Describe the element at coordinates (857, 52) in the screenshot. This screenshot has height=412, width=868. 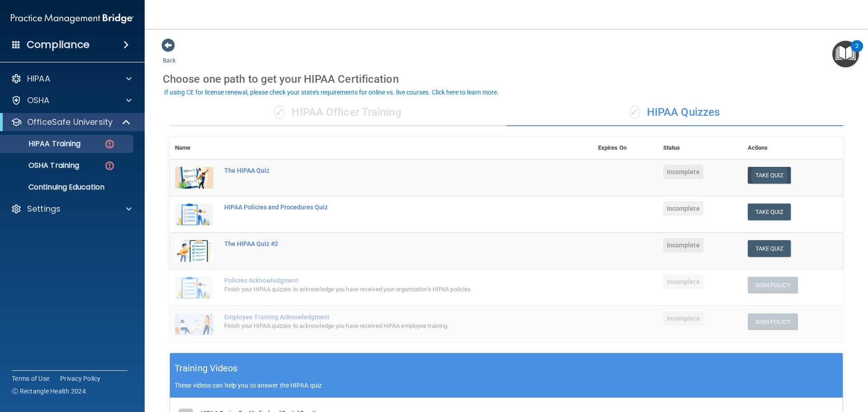
I see `div: 2` at that location.